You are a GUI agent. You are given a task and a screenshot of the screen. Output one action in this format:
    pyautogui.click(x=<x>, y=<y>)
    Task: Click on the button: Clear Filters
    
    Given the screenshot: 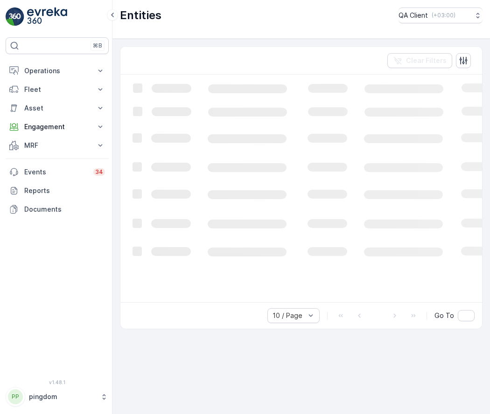 What is the action you would take?
    pyautogui.click(x=420, y=61)
    